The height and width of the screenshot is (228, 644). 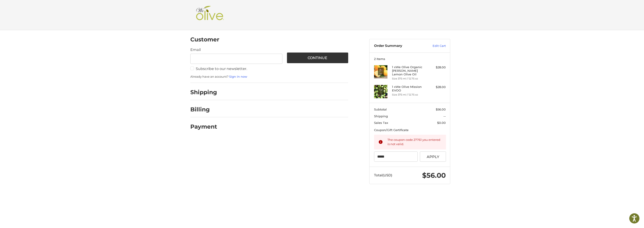 What do you see at coordinates (318, 58) in the screenshot?
I see `button: Continue` at bounding box center [318, 58].